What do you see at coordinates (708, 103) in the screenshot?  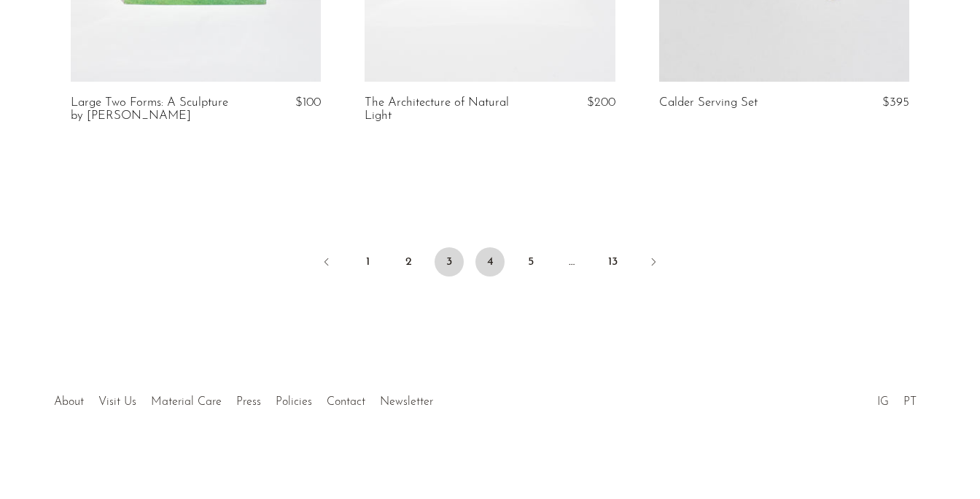 I see `a: Calder Serving Set` at bounding box center [708, 103].